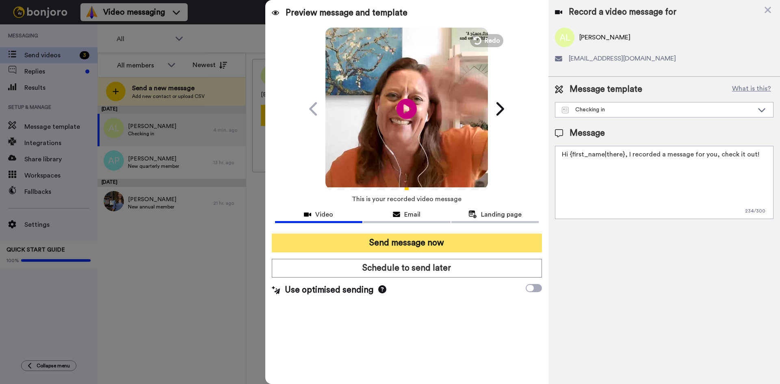  What do you see at coordinates (606, 89) in the screenshot?
I see `span: Message template` at bounding box center [606, 89].